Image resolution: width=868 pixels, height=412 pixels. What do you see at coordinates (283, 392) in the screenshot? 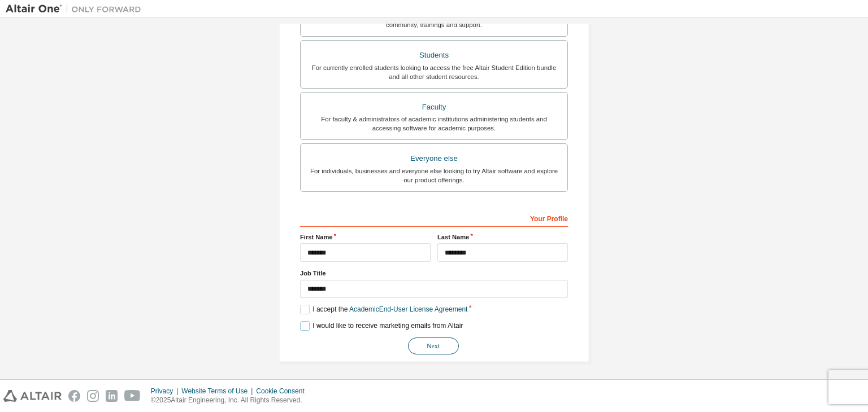
I see `div: Cookie Consent` at bounding box center [283, 392].